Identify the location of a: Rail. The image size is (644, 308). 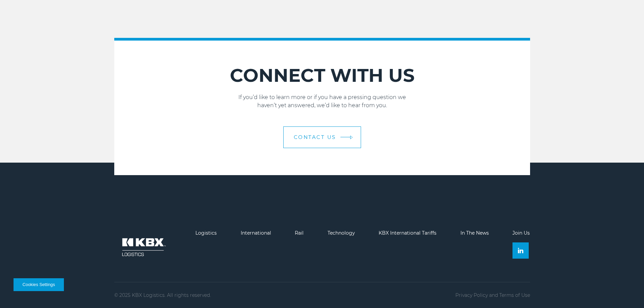
(299, 233).